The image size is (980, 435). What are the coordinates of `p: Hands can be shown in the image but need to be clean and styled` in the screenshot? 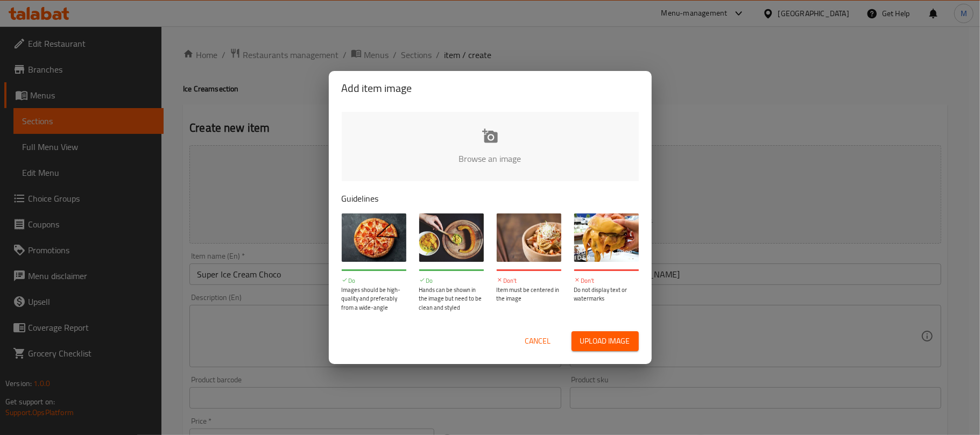 It's located at (452, 299).